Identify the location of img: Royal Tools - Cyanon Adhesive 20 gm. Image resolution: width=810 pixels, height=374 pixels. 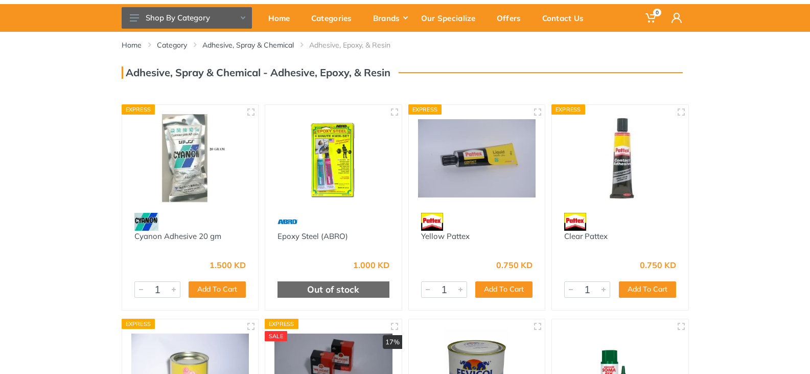
(190, 158).